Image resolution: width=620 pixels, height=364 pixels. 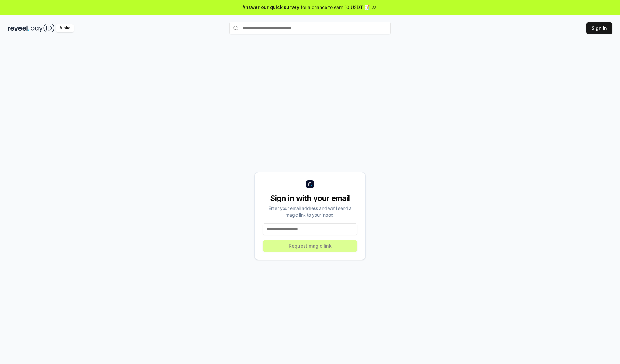 What do you see at coordinates (310, 184) in the screenshot?
I see `img: logo_small` at bounding box center [310, 184].